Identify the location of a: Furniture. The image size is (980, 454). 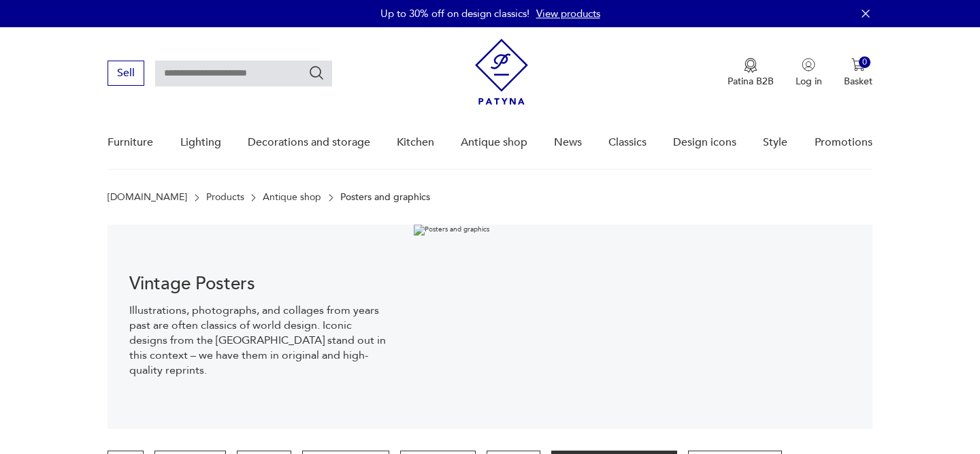
(130, 142).